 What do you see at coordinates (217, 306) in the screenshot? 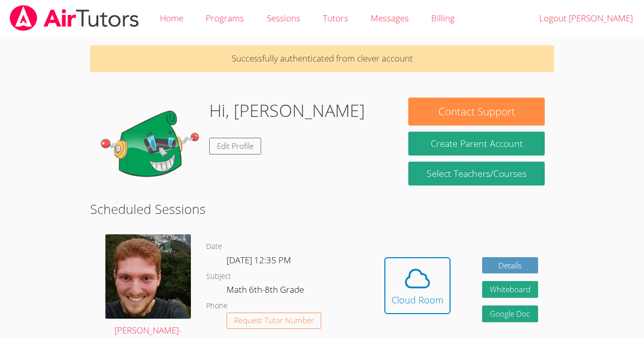
I see `dt: Phone` at bounding box center [217, 306].